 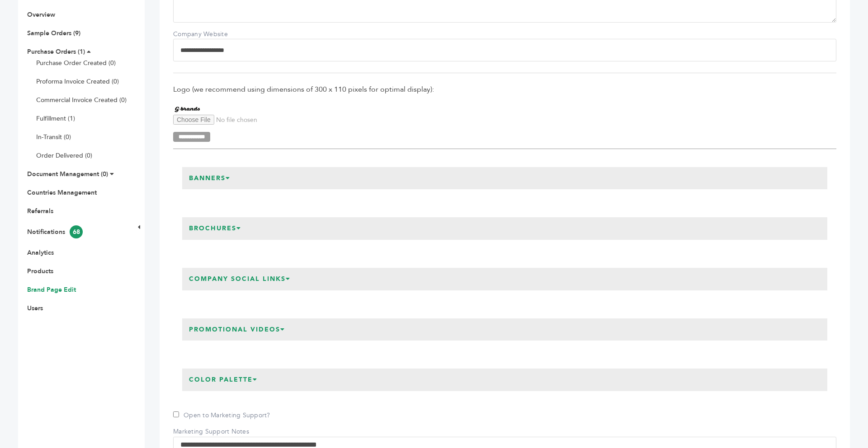 I want to click on h3: Brochures, so click(x=215, y=229).